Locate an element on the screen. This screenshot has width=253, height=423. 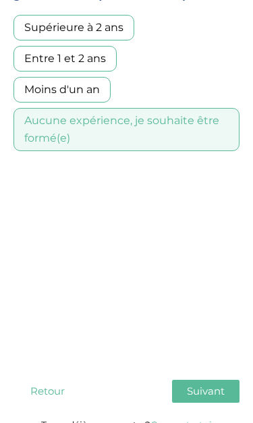
button: Retour is located at coordinates (47, 391).